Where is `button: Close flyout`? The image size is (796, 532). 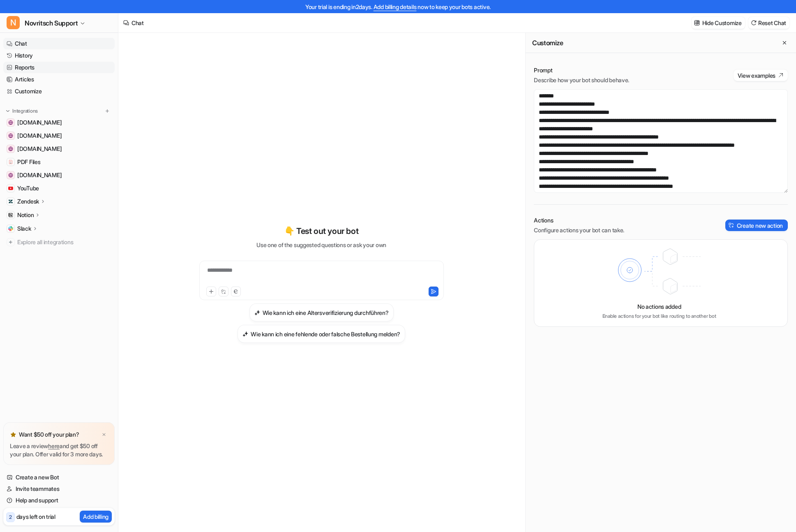
button: Close flyout is located at coordinates (785, 43).